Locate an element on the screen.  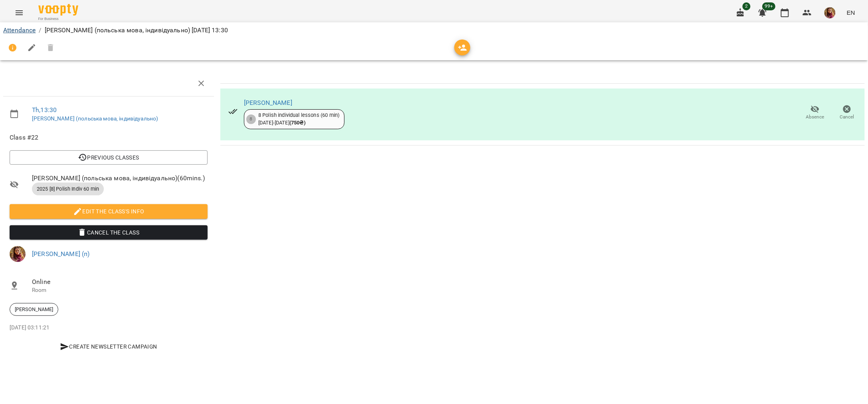
a: Attendance is located at coordinates (19, 30).